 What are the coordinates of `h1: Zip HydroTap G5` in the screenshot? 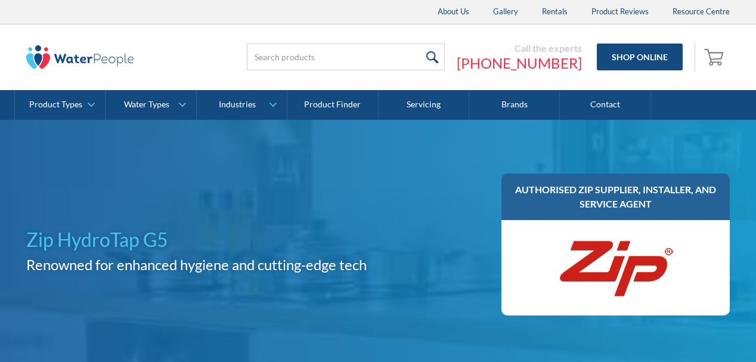 It's located at (200, 240).